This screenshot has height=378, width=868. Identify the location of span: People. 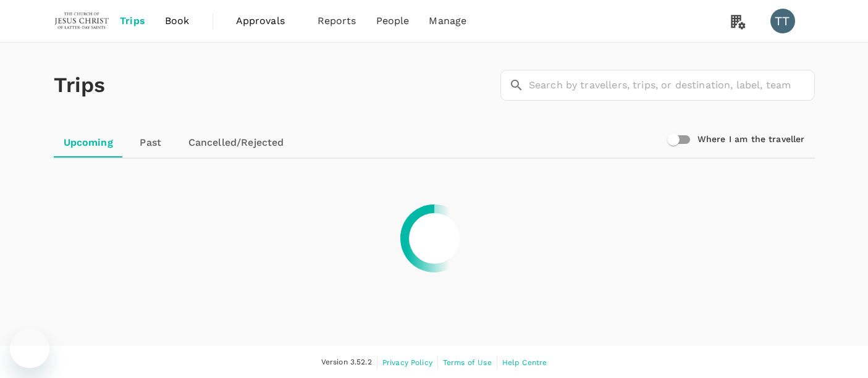
(393, 21).